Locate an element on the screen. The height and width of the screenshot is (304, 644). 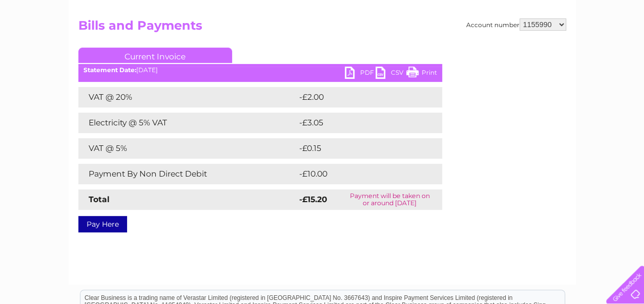
td: Payment By Non Direct Debit is located at coordinates (188, 174).